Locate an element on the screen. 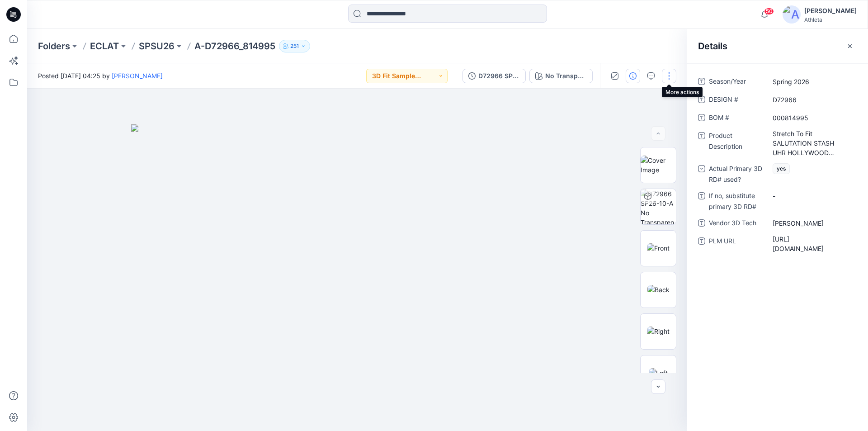  p: Folders is located at coordinates (54, 46).